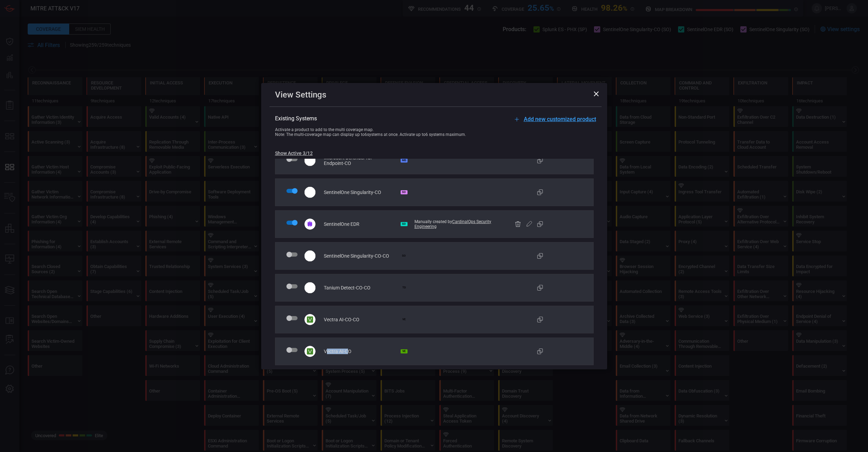 The width and height of the screenshot is (868, 452). What do you see at coordinates (529, 224) in the screenshot?
I see `button: Edit` at bounding box center [529, 224].